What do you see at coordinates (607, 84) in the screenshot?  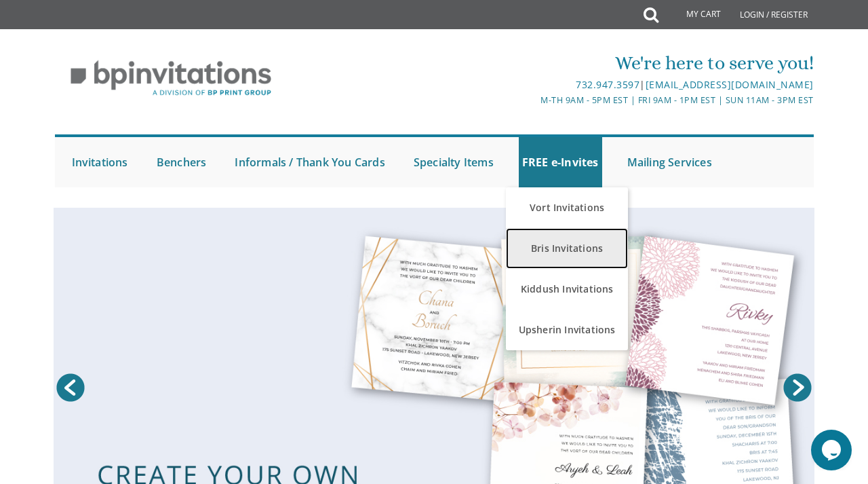 I see `a: 732.947.3597` at bounding box center [607, 84].